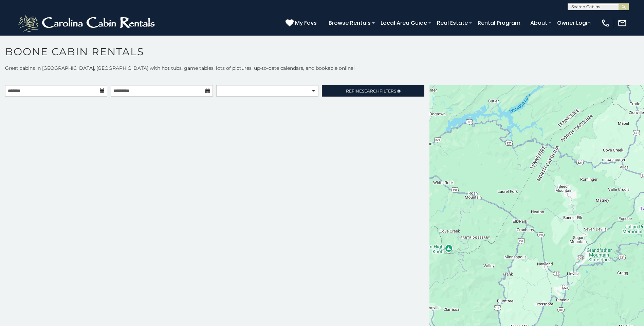  Describe the element at coordinates (539, 23) in the screenshot. I see `a: About` at that location.